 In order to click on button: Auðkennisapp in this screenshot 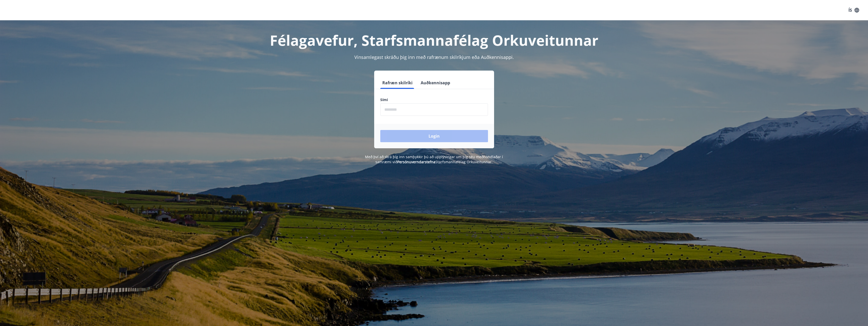, I will do `click(435, 83)`.